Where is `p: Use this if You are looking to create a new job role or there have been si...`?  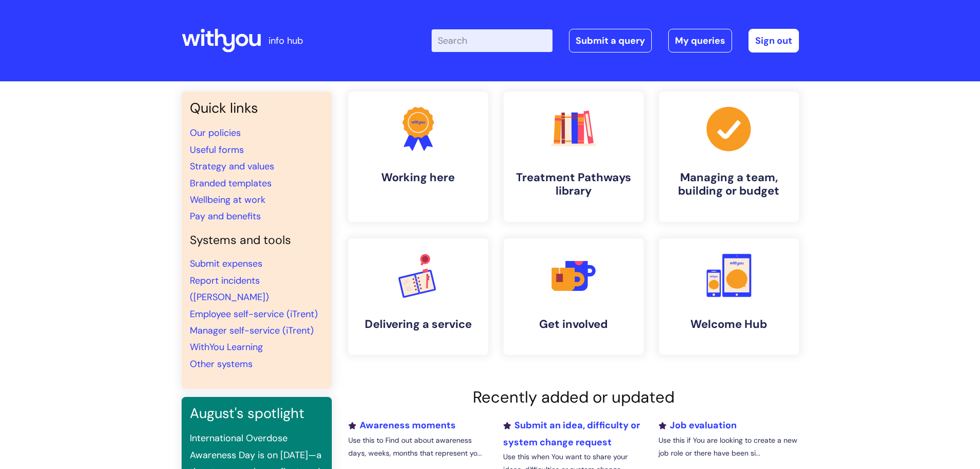 p: Use this if You are looking to create a new job role or there have been si... is located at coordinates (728, 447).